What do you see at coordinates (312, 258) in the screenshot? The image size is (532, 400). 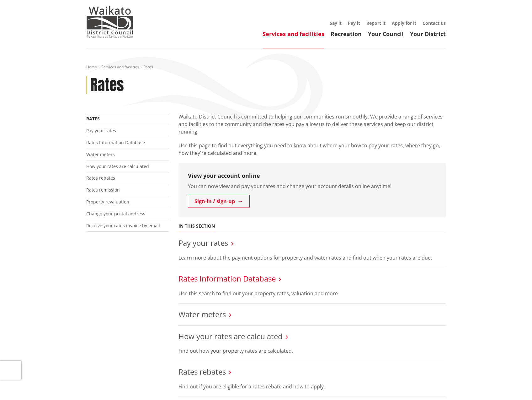 I see `p: Learn more about the payment options for property and water rates and find out when your rates ar...` at bounding box center [312, 258].